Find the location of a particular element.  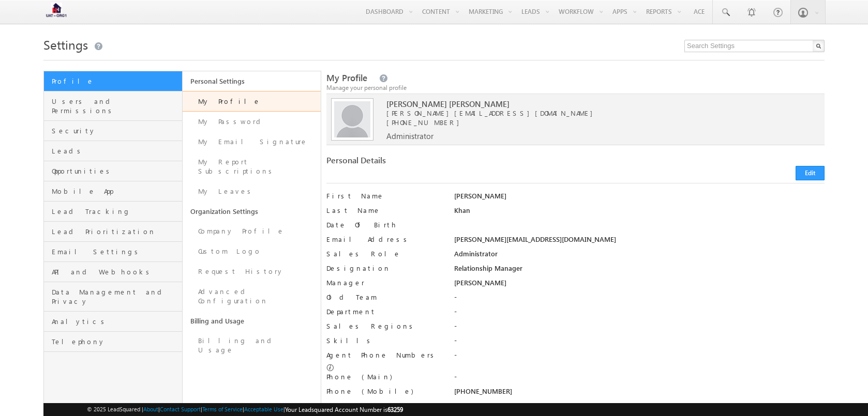

label: Designation is located at coordinates (384, 269).